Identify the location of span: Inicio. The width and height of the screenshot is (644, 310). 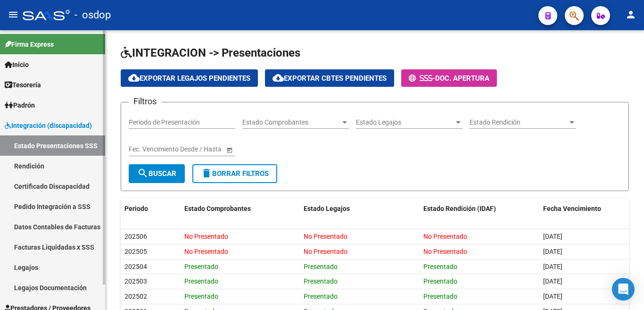
(17, 65).